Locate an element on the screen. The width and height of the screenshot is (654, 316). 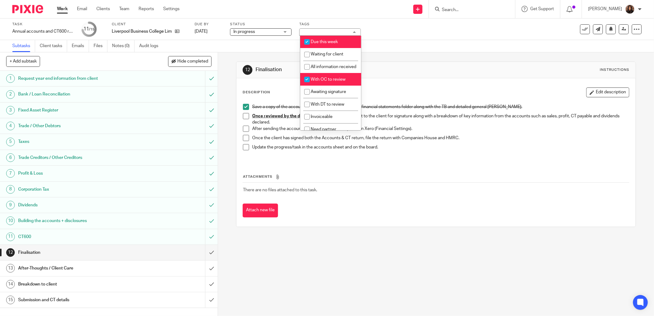
img: Pixie is located at coordinates (28, 9).